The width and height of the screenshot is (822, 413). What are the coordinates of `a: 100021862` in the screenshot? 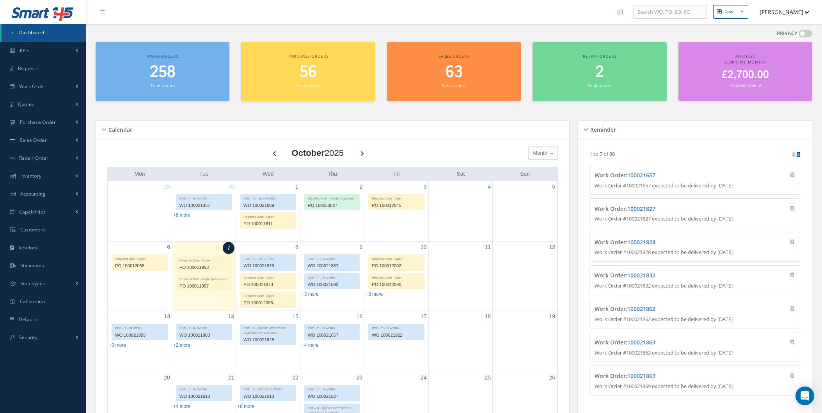 It's located at (641, 309).